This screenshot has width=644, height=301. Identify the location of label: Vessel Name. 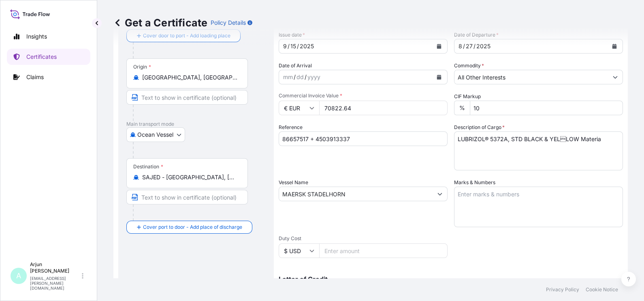
(293, 182).